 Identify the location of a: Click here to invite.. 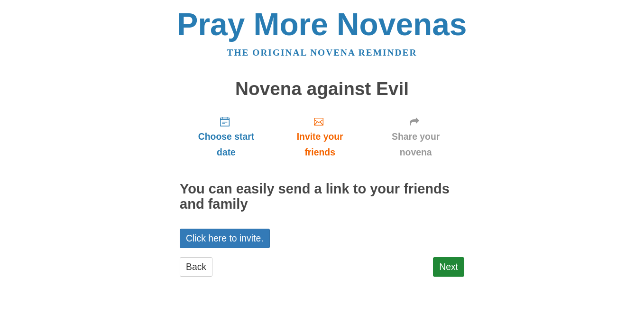
(225, 238).